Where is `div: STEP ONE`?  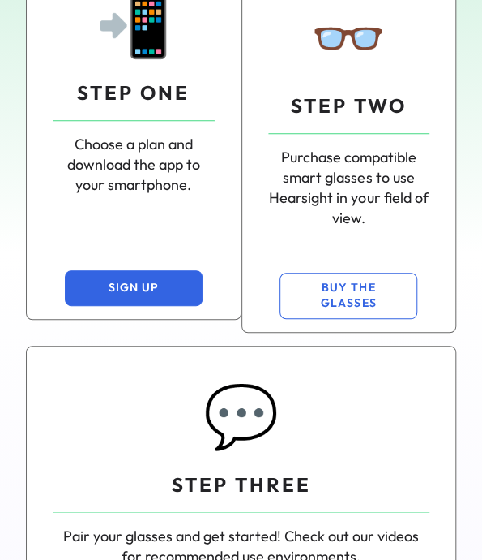 div: STEP ONE is located at coordinates (133, 93).